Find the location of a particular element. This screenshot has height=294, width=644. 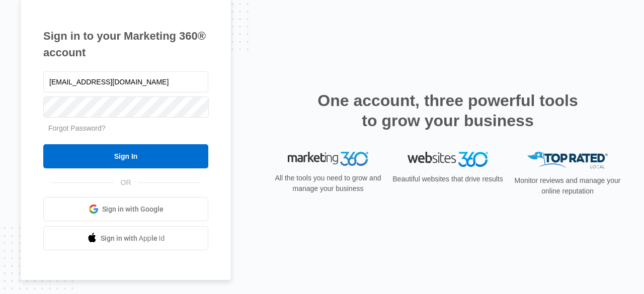

p: All the tools you need to grow and manage your business is located at coordinates (328, 183).